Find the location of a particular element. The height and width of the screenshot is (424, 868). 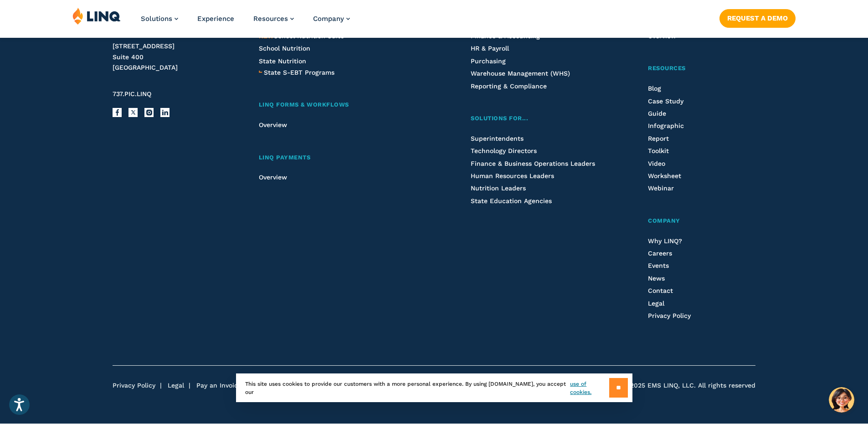

a: Worksheet is located at coordinates (665, 175).